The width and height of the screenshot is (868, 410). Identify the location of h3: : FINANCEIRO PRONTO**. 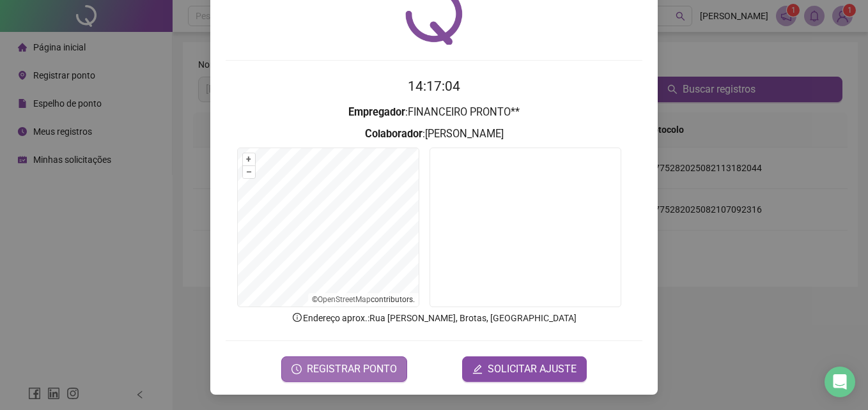
(434, 113).